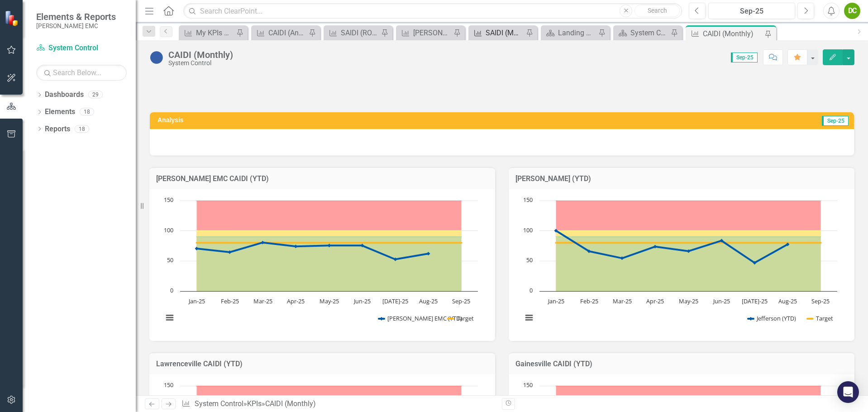 The width and height of the screenshot is (868, 412). What do you see at coordinates (215, 32) in the screenshot?
I see `div: My KPIs Report` at bounding box center [215, 32].